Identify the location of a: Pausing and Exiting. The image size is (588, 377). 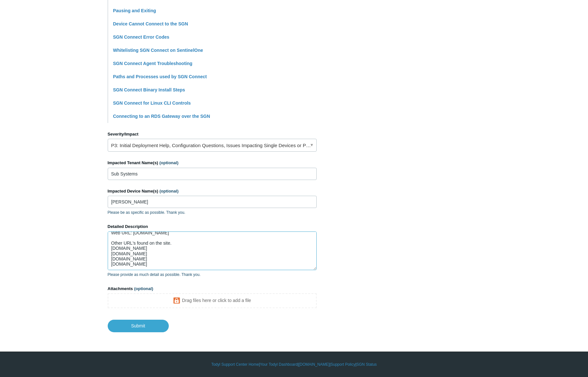
(135, 11).